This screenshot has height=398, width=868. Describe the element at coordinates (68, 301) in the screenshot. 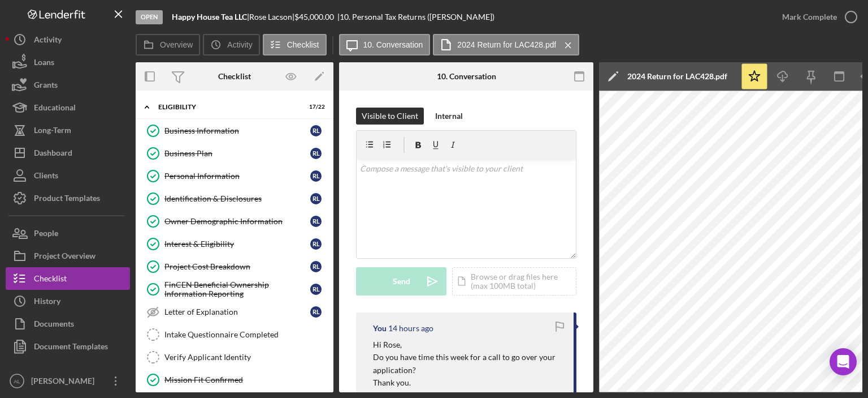

I see `a: History` at that location.